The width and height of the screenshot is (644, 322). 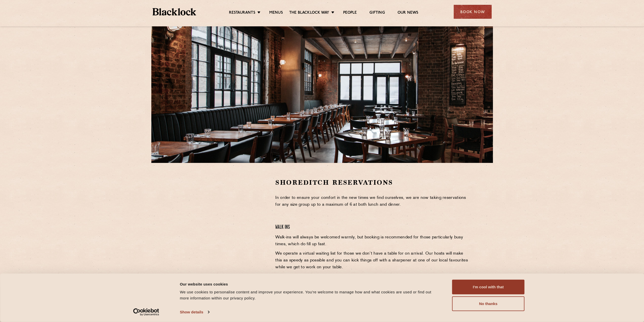 What do you see at coordinates (488, 287) in the screenshot?
I see `button: I'm cool with that` at bounding box center [488, 287].